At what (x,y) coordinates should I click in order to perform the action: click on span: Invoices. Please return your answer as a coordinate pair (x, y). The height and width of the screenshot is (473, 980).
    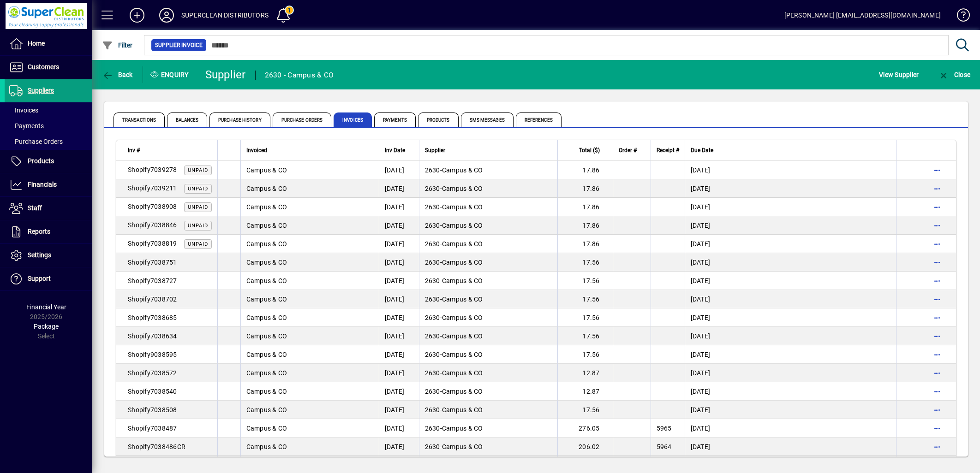
    Looking at the image, I should click on (23, 110).